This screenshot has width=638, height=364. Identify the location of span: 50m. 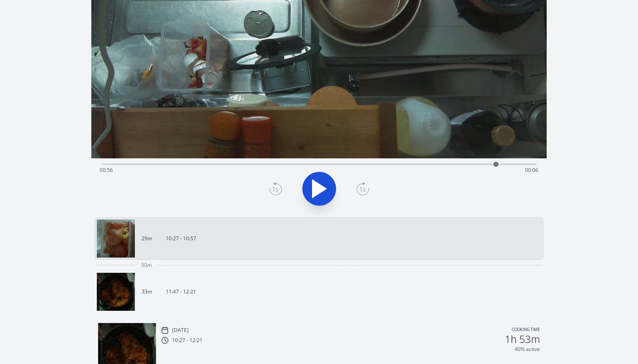
(146, 265).